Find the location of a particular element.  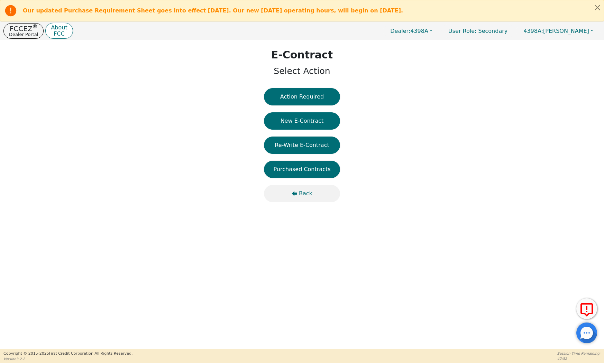

button: AboutFCC is located at coordinates (59, 31).